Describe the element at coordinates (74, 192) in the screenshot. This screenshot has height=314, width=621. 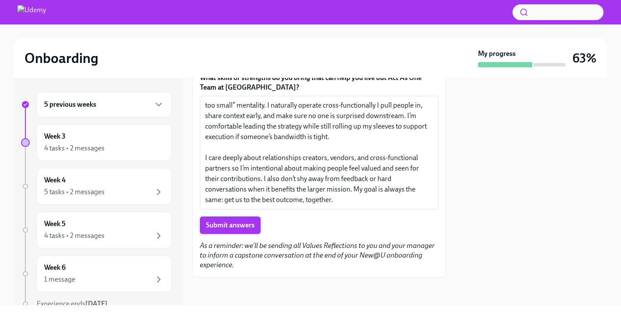
I see `div: 5 tasks • 2 messages` at that location.